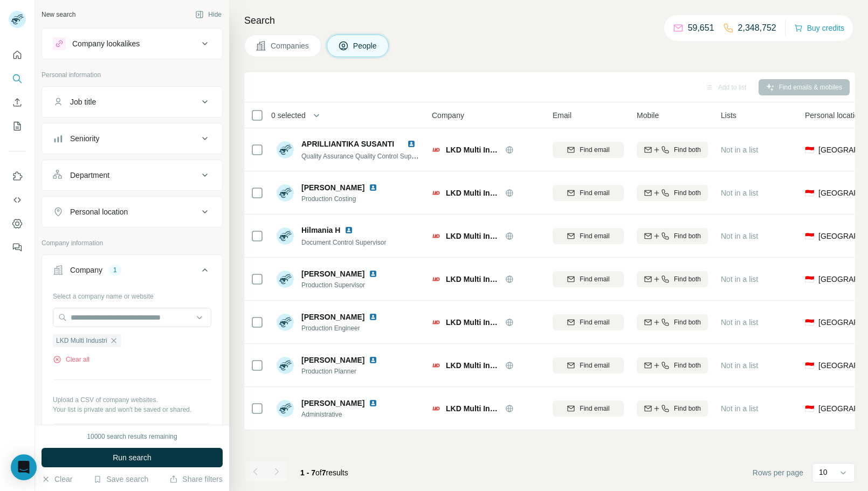 The height and width of the screenshot is (491, 868). Describe the element at coordinates (56, 479) in the screenshot. I see `button: Clear` at that location.